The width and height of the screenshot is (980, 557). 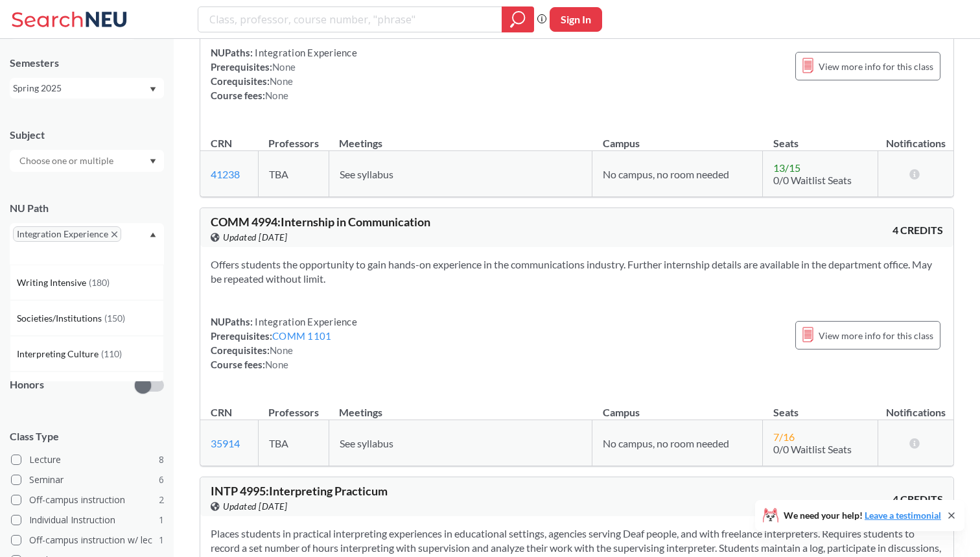 I want to click on span: COMM 4994 : Internship in Communication, so click(x=320, y=221).